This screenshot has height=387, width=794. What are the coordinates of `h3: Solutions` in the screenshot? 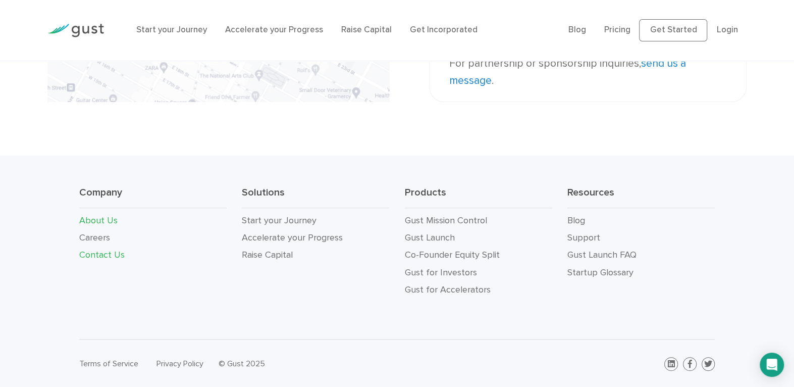 It's located at (316, 197).